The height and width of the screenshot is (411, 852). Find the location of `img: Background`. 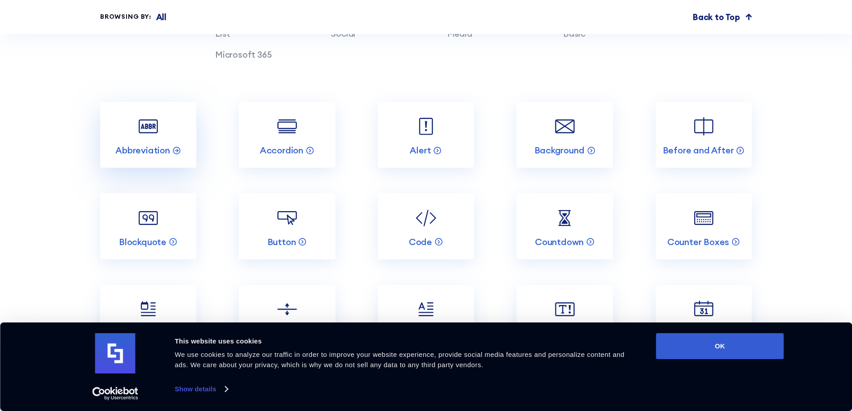

img: Background is located at coordinates (564, 126).